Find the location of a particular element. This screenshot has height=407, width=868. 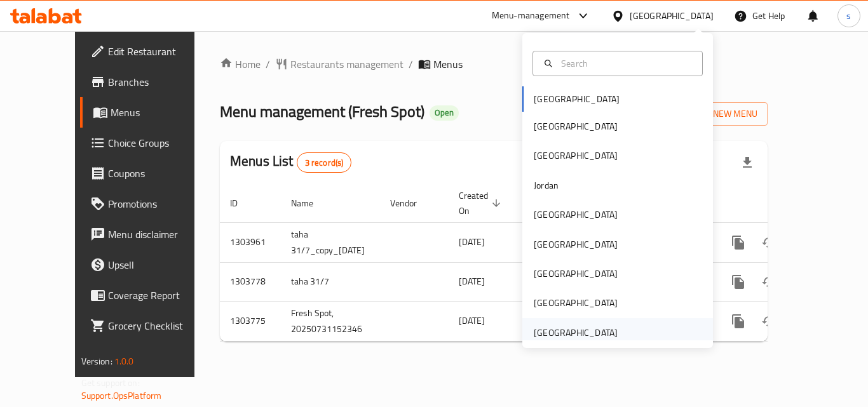

nav: breadcrumb is located at coordinates (494, 64).